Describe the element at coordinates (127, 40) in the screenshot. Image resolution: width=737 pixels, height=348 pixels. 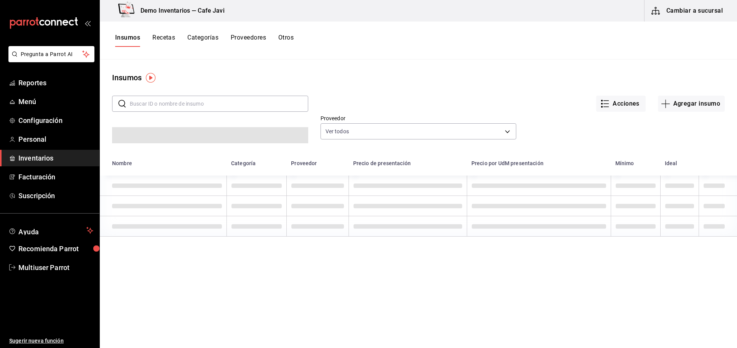
I see `button: Insumos` at that location.